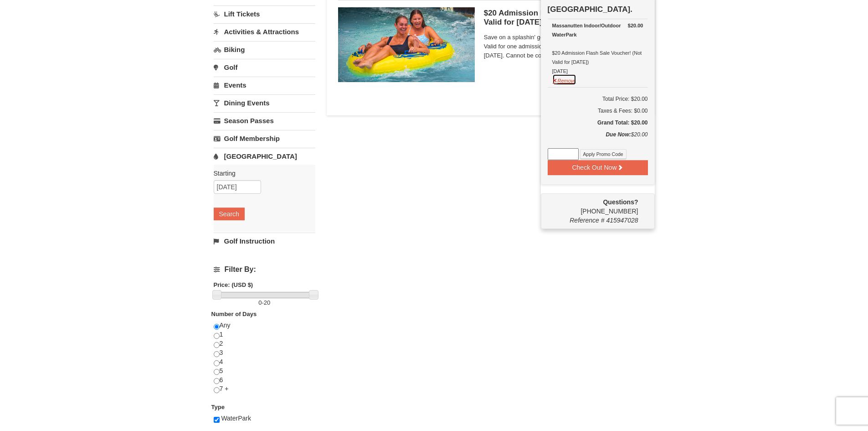 The height and width of the screenshot is (431, 868). Describe the element at coordinates (264, 241) in the screenshot. I see `a: Golf Instruction` at that location.